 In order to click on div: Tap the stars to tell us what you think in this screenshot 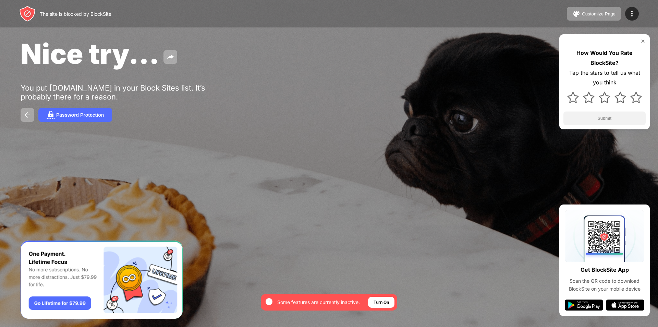, I will do `click(605, 78)`.